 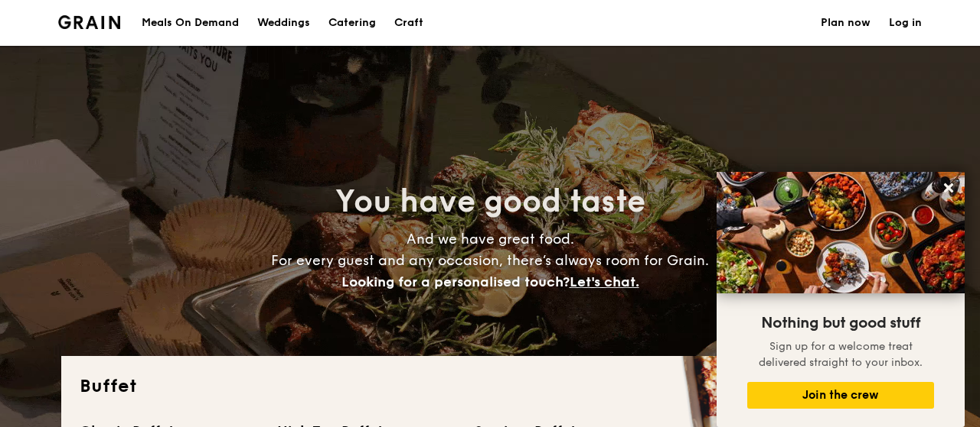 I want to click on img: Grain, so click(x=89, y=22).